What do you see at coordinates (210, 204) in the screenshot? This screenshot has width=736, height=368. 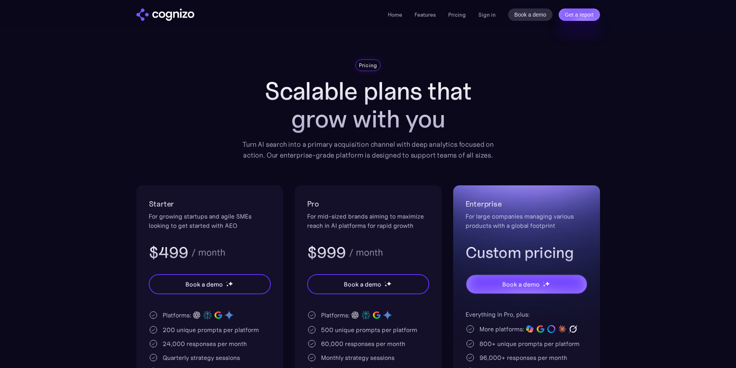 I see `h2: Starter` at bounding box center [210, 204].